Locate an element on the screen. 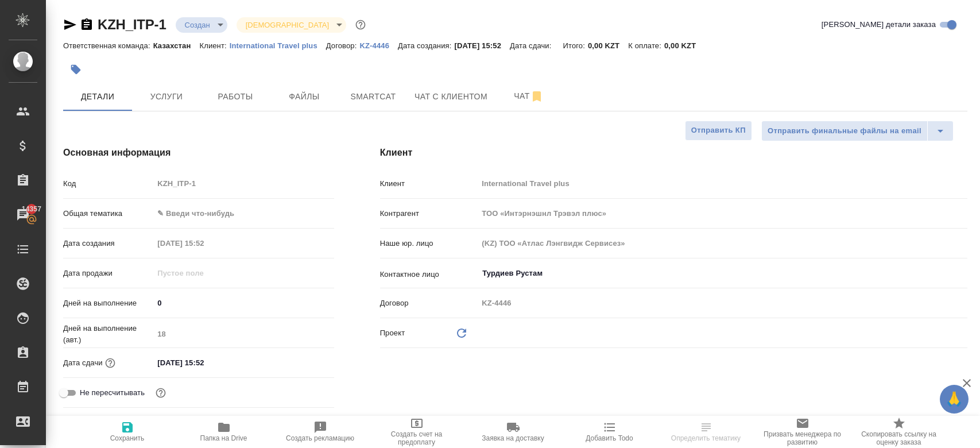  span: Сохранить is located at coordinates (127, 438).